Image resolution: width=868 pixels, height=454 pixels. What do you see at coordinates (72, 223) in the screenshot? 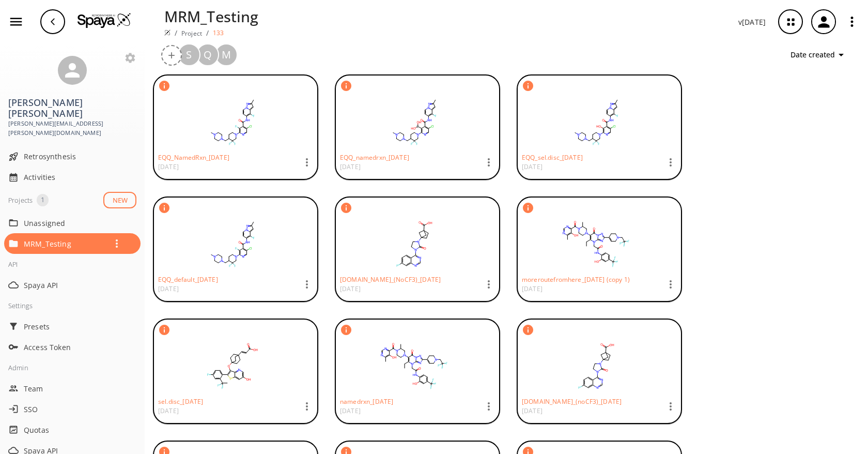
I see `div: Unassigned` at bounding box center [72, 223].